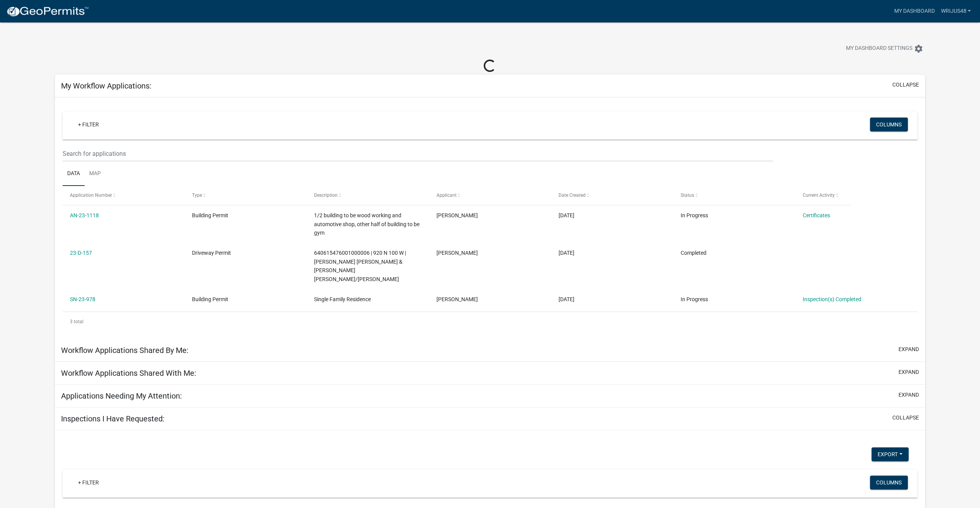 The height and width of the screenshot is (508, 980). What do you see at coordinates (91, 195) in the screenshot?
I see `span: Application Number` at bounding box center [91, 195].